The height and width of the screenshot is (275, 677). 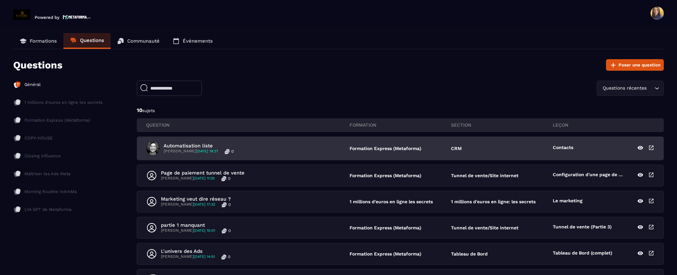 I want to click on p: Powered by, so click(x=47, y=17).